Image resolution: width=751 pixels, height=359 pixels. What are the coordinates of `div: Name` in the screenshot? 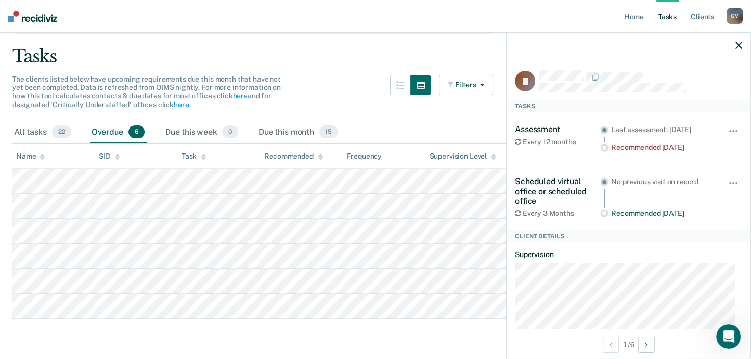 It's located at (31, 156).